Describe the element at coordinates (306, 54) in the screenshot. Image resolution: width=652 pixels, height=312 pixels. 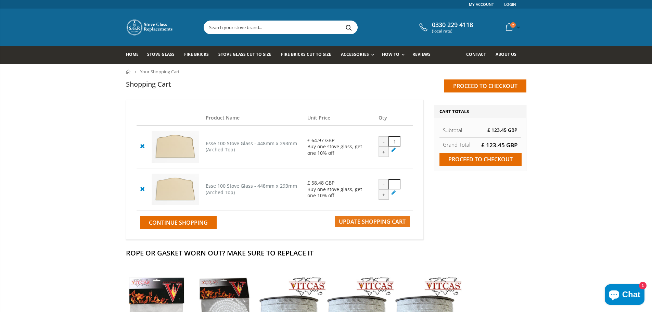
I see `span: Fire Bricks Cut To Size` at that location.